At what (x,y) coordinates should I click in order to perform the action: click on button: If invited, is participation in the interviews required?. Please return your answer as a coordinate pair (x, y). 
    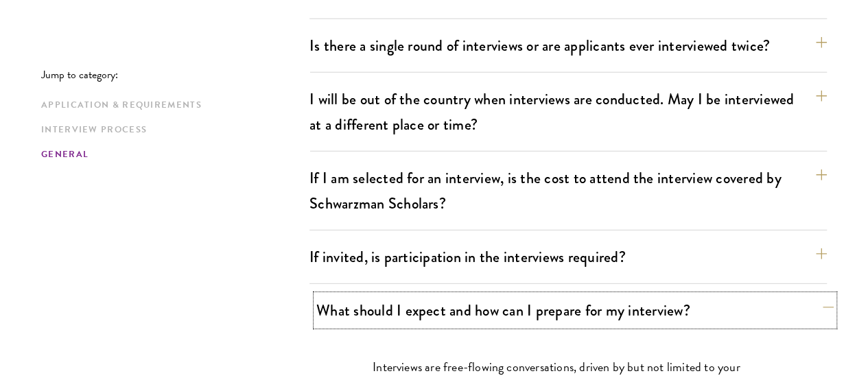
    Looking at the image, I should click on (568, 257).